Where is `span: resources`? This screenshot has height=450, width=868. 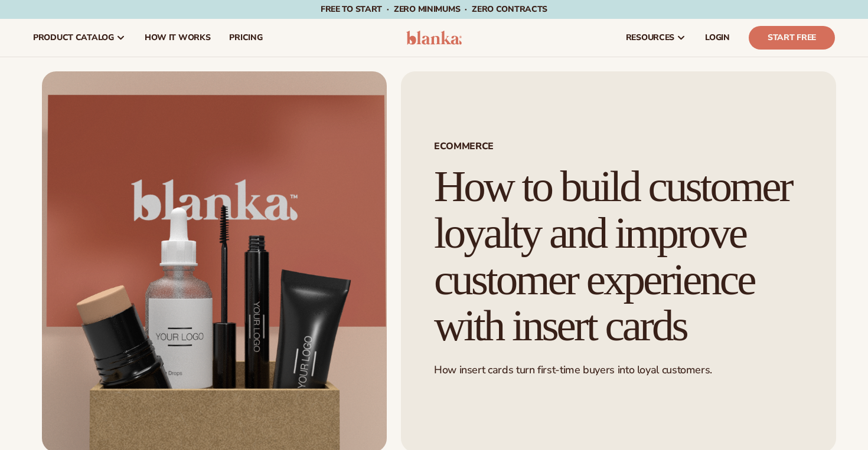 span: resources is located at coordinates (650, 38).